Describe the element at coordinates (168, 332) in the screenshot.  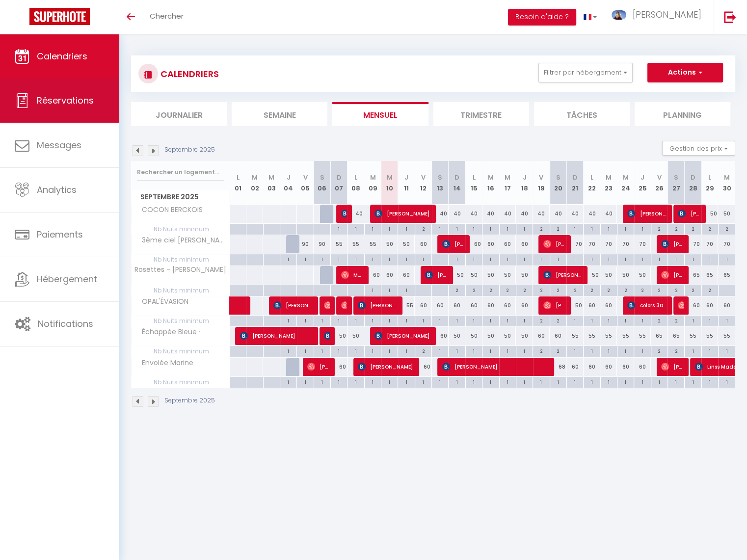
I see `span: Échappée Bleue ·` at that location.